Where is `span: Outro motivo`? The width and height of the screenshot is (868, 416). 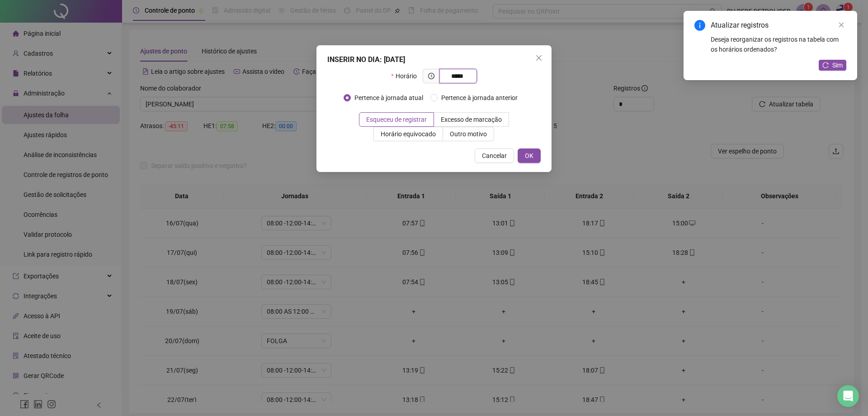 span: Outro motivo is located at coordinates (468, 134).